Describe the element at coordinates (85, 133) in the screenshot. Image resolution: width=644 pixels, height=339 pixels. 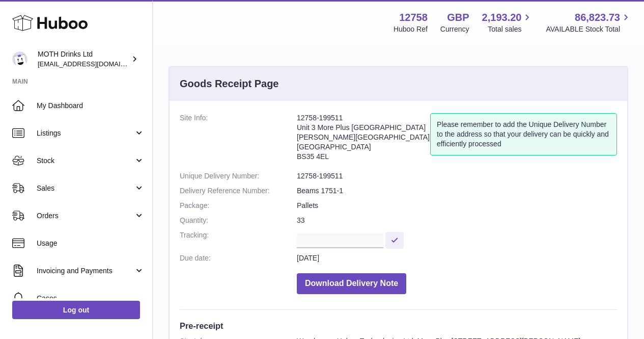
I see `span: Listings` at that location.